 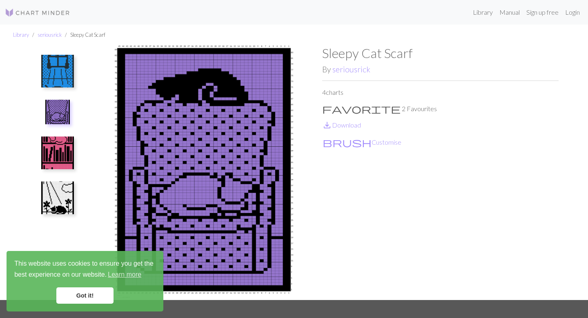 What do you see at coordinates (83, 35) in the screenshot?
I see `li: Sleepy Cat Scarf` at bounding box center [83, 35].